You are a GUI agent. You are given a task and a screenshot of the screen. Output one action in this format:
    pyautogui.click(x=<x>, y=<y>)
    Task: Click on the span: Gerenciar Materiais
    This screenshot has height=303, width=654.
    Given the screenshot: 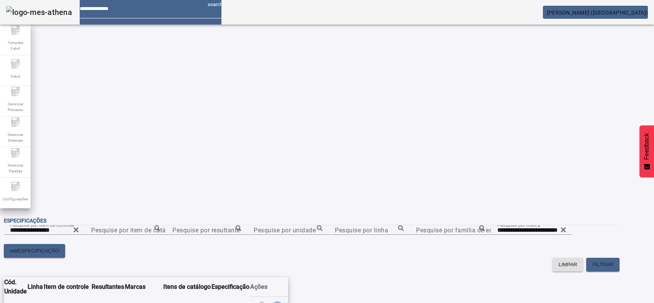 What is the action you would take?
    pyautogui.click(x=15, y=137)
    